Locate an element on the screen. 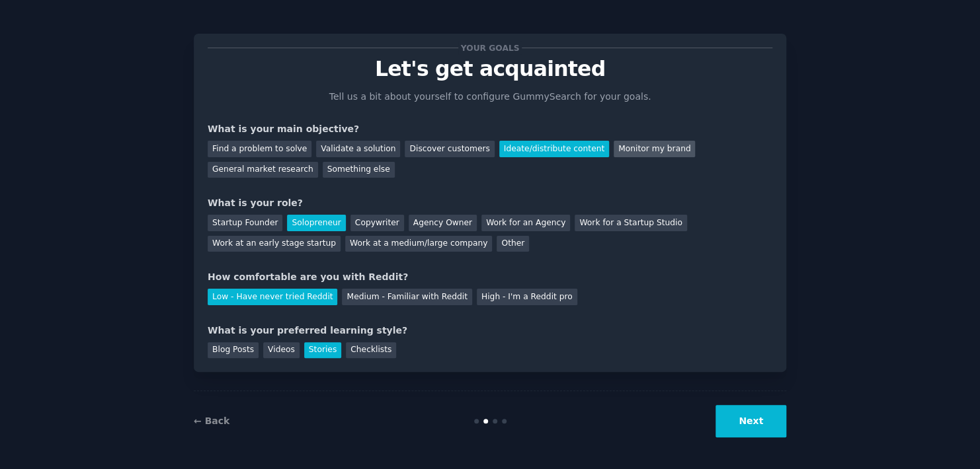 This screenshot has height=469, width=980. div: What is your main objective? is located at coordinates (490, 129).